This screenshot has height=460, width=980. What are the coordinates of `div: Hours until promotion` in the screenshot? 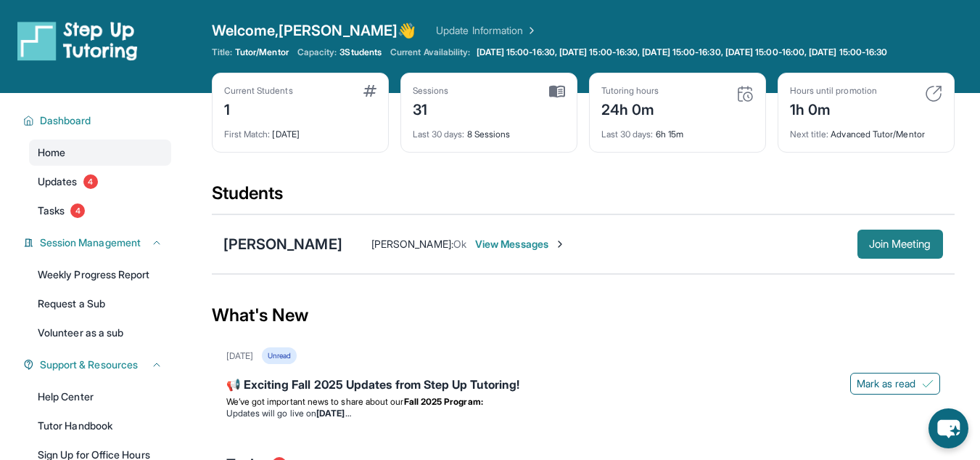 It's located at (834, 91).